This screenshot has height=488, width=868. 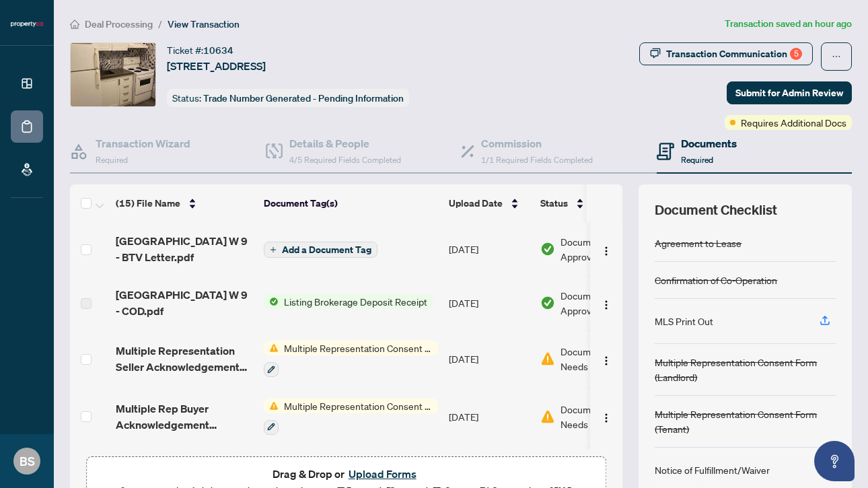 I want to click on span: Document Checklist, so click(x=716, y=210).